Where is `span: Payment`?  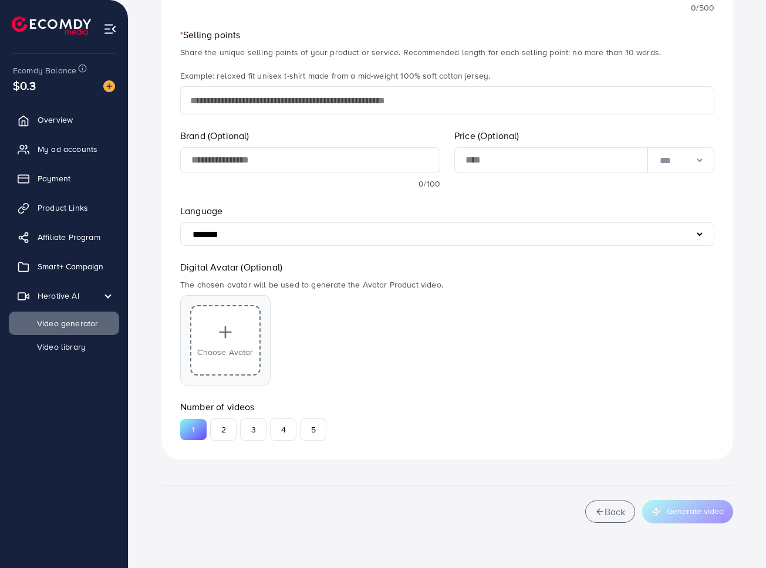 span: Payment is located at coordinates (54, 178).